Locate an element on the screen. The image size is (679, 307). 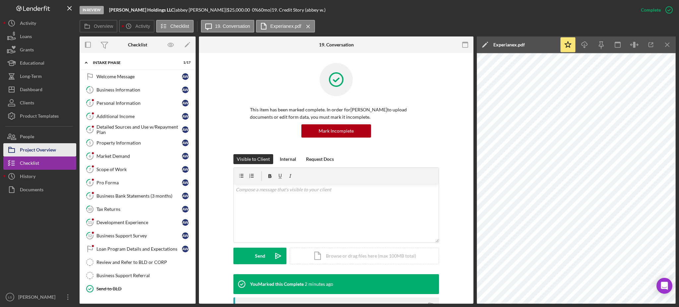
button: Overview is located at coordinates (99, 26).